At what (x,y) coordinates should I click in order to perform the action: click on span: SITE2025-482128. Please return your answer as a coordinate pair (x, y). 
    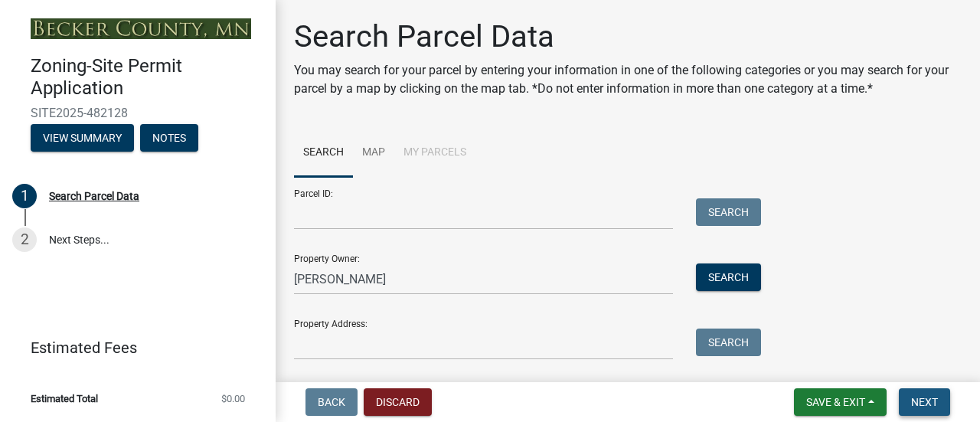
    Looking at the image, I should click on (138, 113).